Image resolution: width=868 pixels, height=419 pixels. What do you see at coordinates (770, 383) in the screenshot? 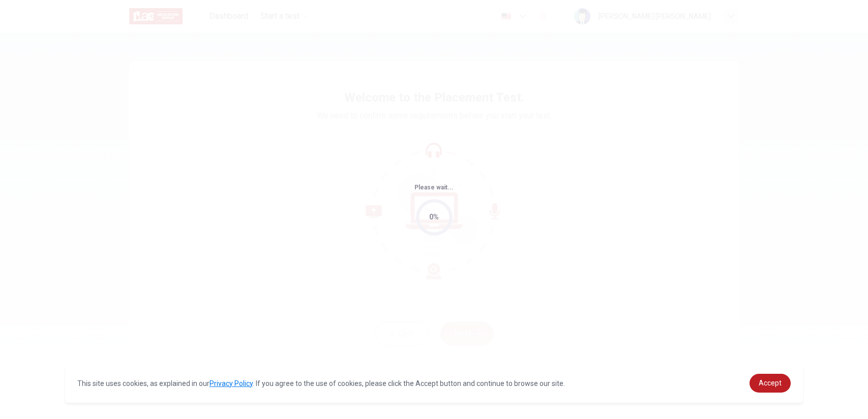
I see `a: dismiss cookie message` at bounding box center [770, 383].